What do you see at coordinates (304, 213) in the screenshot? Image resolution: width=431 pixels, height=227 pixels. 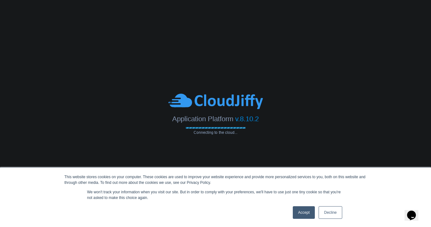 I see `a: Accept` at bounding box center [304, 213].